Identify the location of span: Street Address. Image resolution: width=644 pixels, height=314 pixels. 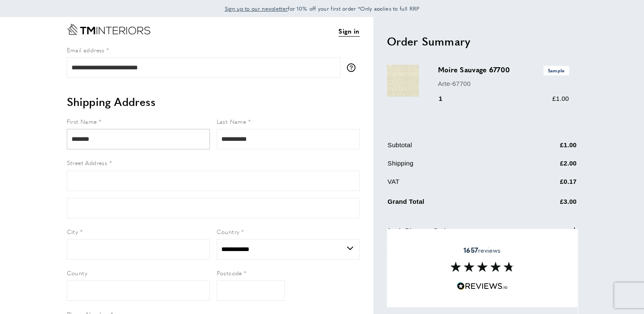
(87, 163).